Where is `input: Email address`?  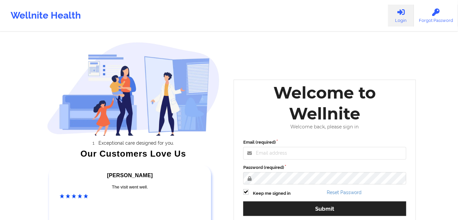
input: Email address is located at coordinates (325, 153).